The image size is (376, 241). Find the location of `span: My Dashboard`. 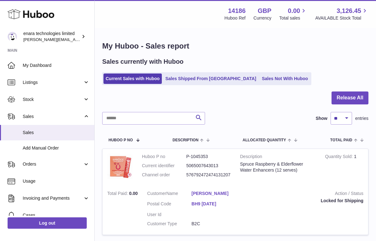

span: My Dashboard is located at coordinates (56, 65).